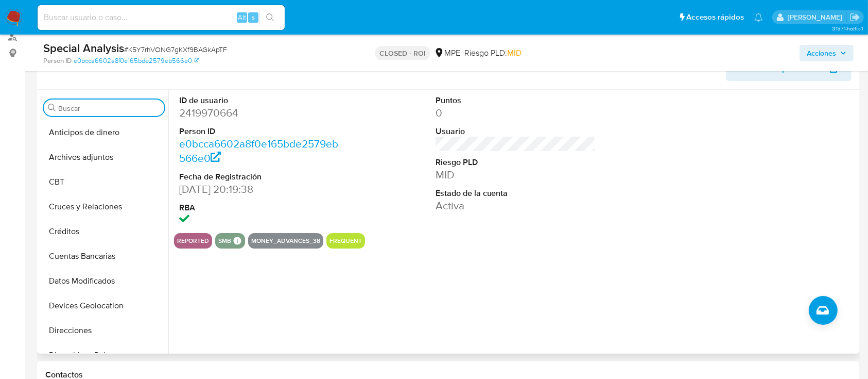 This screenshot has width=868, height=379. What do you see at coordinates (516, 131) in the screenshot?
I see `dt: Usuario` at bounding box center [516, 131].